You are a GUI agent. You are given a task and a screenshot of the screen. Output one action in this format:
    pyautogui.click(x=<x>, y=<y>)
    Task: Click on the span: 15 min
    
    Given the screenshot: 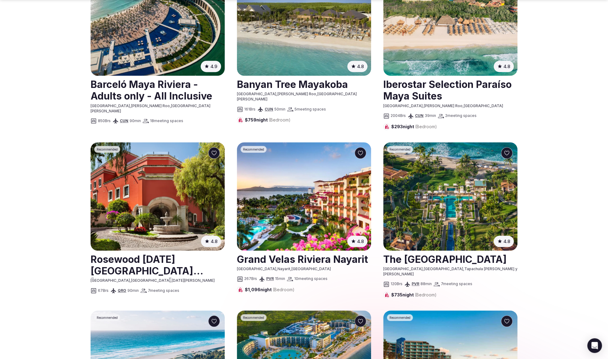 What is the action you would take?
    pyautogui.click(x=280, y=279)
    